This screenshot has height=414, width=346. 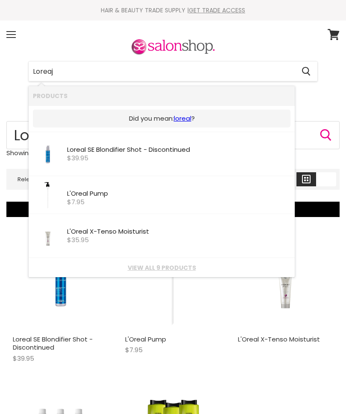 What do you see at coordinates (161, 236) in the screenshot?
I see `li: Products: L'Oreal X-Tenso Moisturist` at bounding box center [161, 236].